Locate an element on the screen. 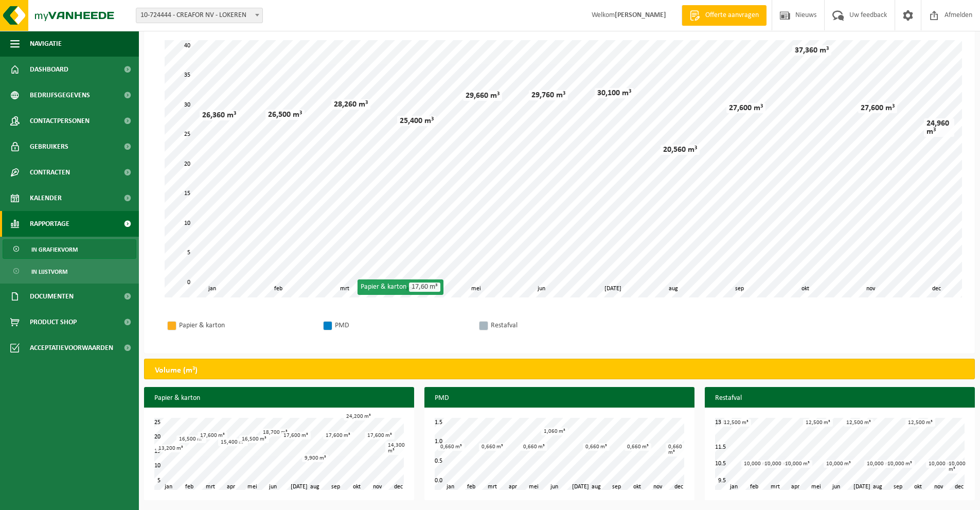 The width and height of the screenshot is (980, 510). span: Rapportage is located at coordinates (50, 224).